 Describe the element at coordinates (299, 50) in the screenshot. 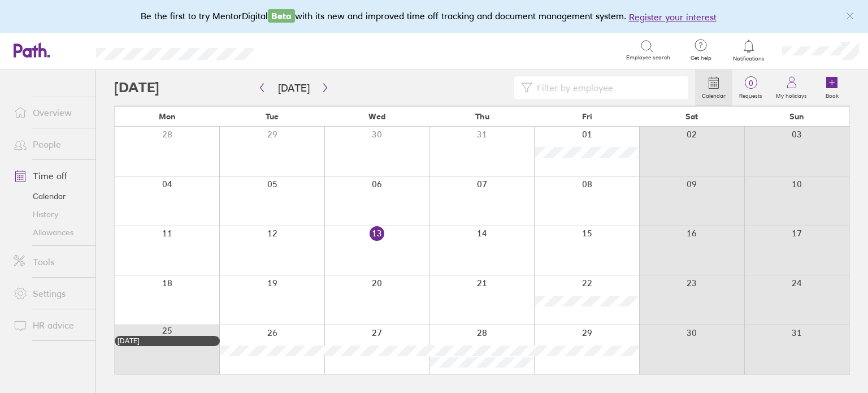

I see `div: Search` at that location.